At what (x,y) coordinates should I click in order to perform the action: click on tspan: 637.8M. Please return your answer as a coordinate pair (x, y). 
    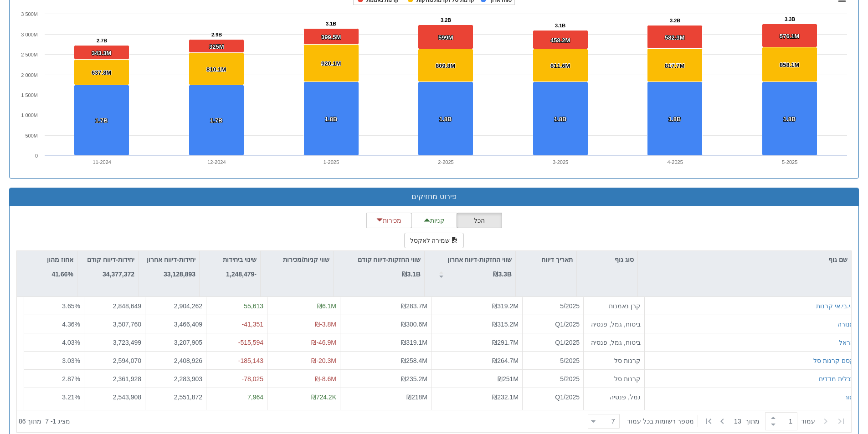
    Looking at the image, I should click on (101, 73).